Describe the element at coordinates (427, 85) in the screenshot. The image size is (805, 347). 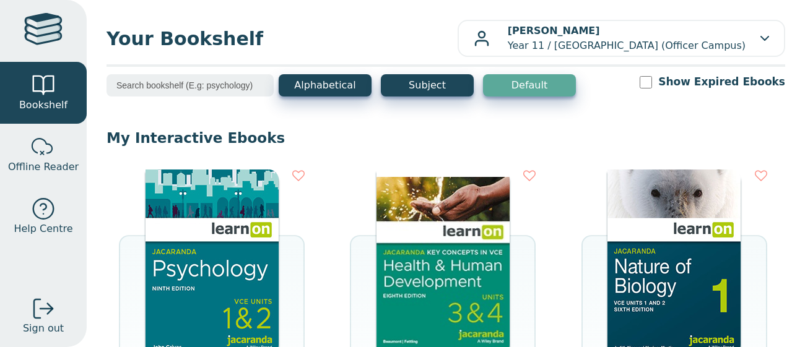
I see `button: Subject` at that location.